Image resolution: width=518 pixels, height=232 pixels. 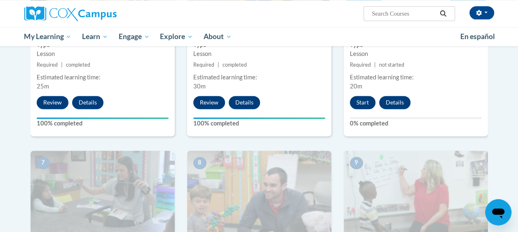 I want to click on span: My Learning, so click(x=47, y=37).